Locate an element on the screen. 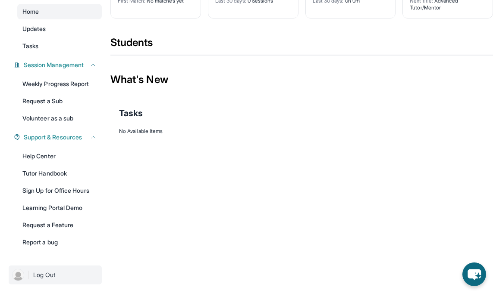 The width and height of the screenshot is (493, 293). div: What's New is located at coordinates (301, 80).